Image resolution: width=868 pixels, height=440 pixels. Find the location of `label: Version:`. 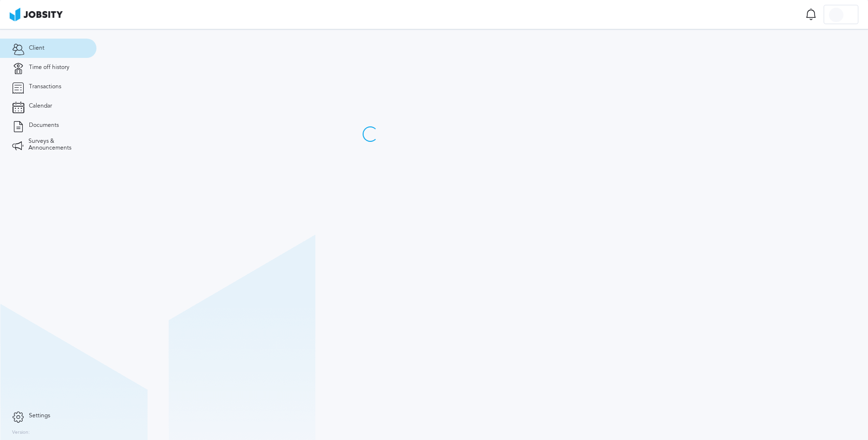

label: Version: is located at coordinates (21, 433).